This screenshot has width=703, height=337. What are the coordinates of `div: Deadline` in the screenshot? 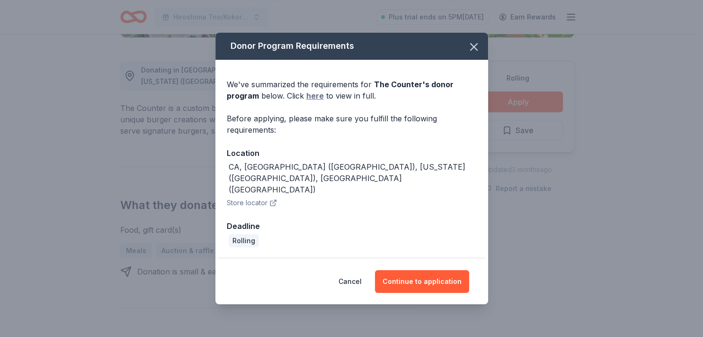 It's located at (352, 226).